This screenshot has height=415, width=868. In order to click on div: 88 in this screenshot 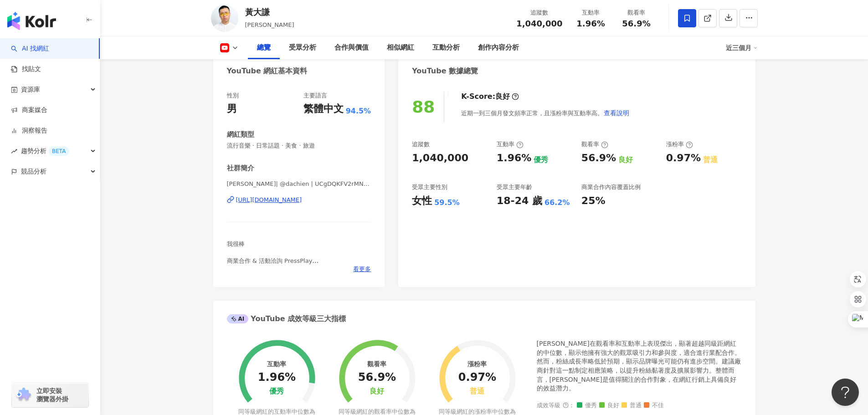, I will do `click(424, 107)`.